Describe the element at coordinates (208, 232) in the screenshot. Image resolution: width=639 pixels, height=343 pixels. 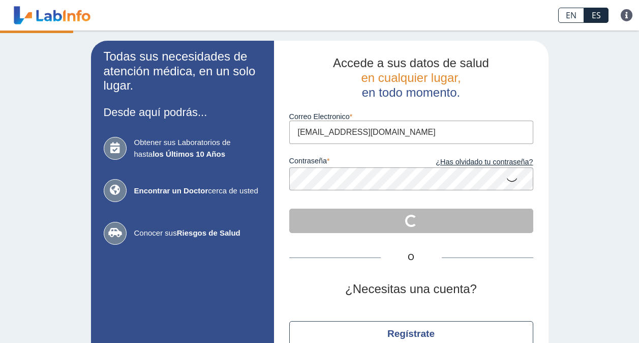
I see `b: Riesgos de Salud` at that location.